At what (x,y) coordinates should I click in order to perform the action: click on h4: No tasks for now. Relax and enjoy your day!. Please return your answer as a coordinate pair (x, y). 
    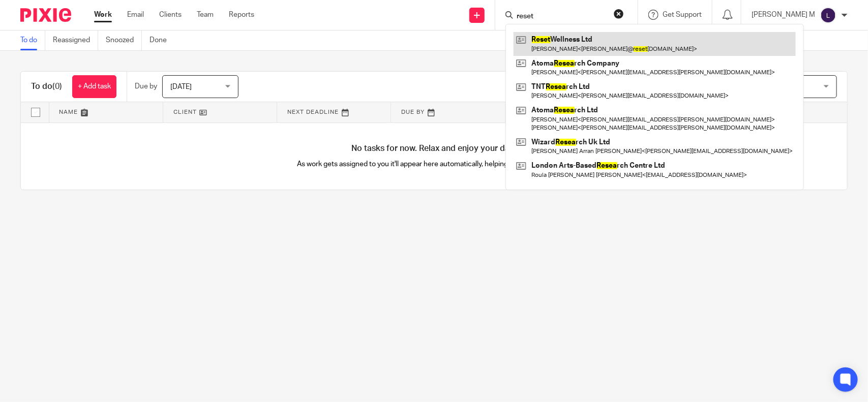
    Looking at the image, I should click on (434, 148).